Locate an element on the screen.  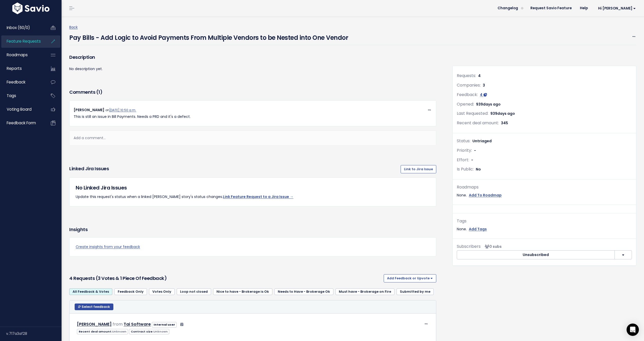
a: Back is located at coordinates (73, 27).